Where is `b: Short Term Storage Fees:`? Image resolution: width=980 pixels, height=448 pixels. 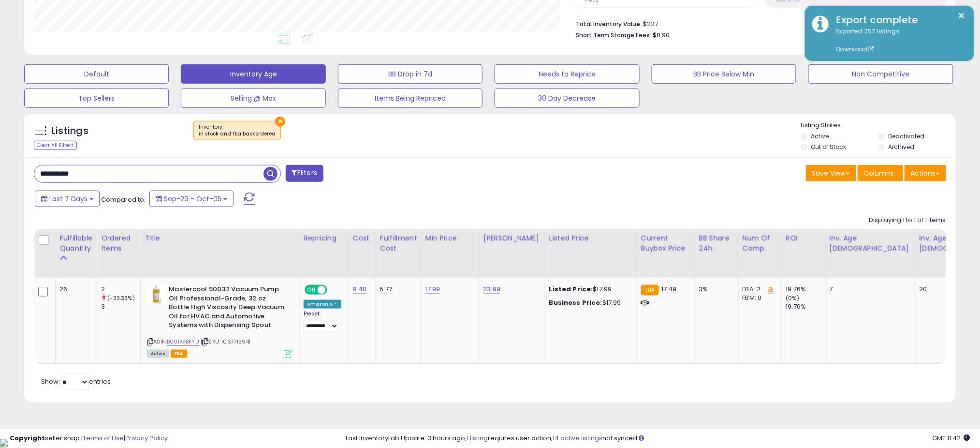
b: Short Term Storage Fees: is located at coordinates (613, 35).